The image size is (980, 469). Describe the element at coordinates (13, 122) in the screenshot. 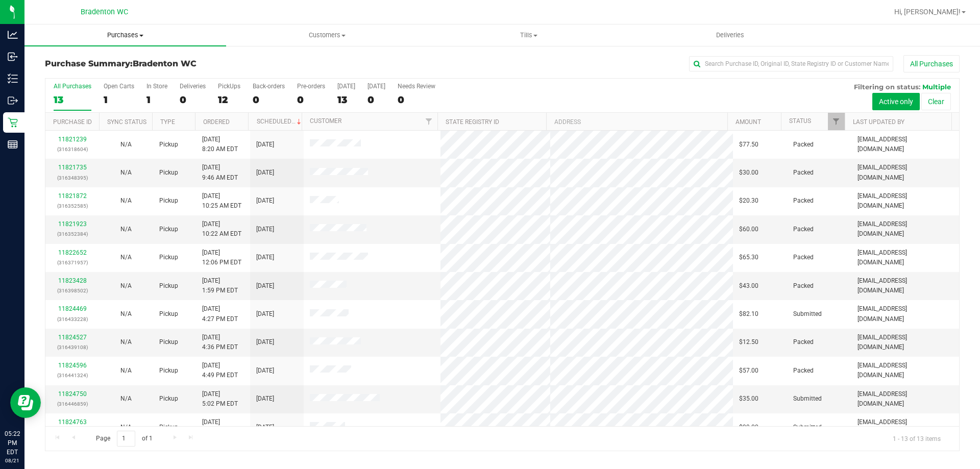

I see `inline-svg: Retail` at that location.